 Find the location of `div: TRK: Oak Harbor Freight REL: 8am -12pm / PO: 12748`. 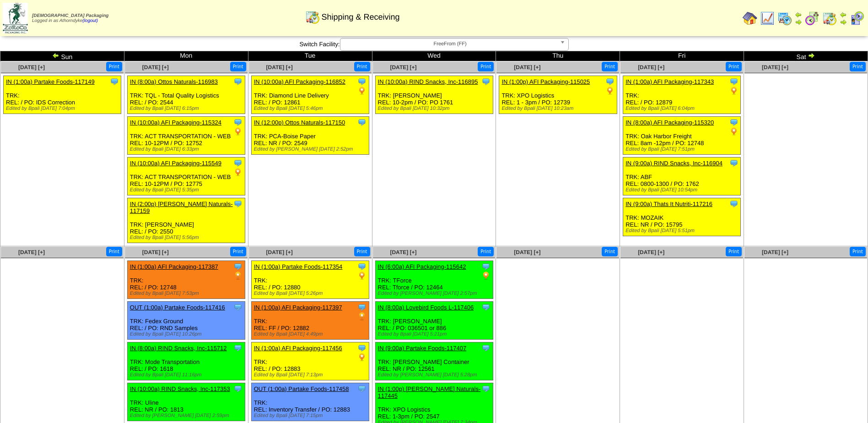

div: TRK: Oak Harbor Freight REL: 8am -12pm / PO: 12748 is located at coordinates (682, 136).